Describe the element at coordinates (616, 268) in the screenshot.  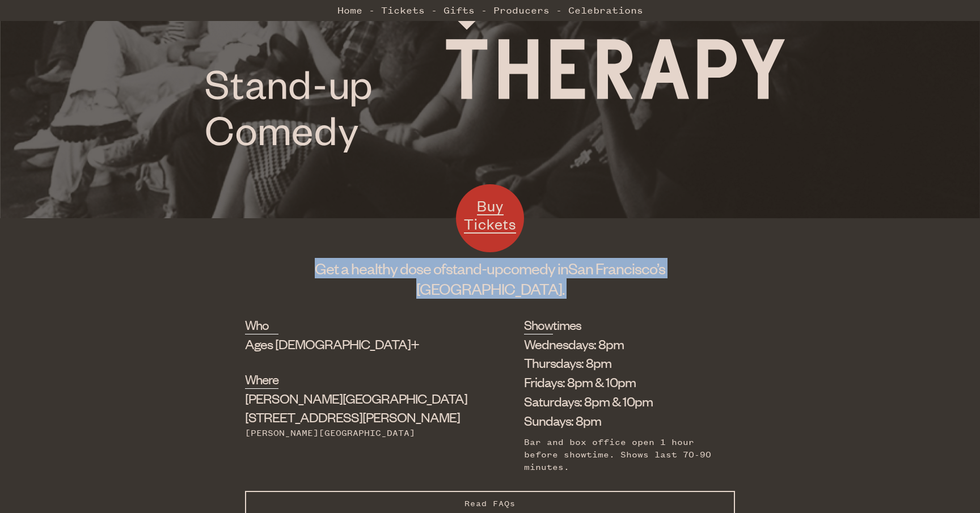
I see `span: San Francisco’s` at that location.